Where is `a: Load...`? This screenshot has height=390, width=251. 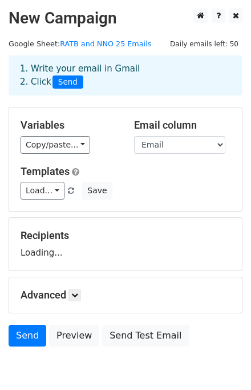
a: Load... is located at coordinates (42, 190).